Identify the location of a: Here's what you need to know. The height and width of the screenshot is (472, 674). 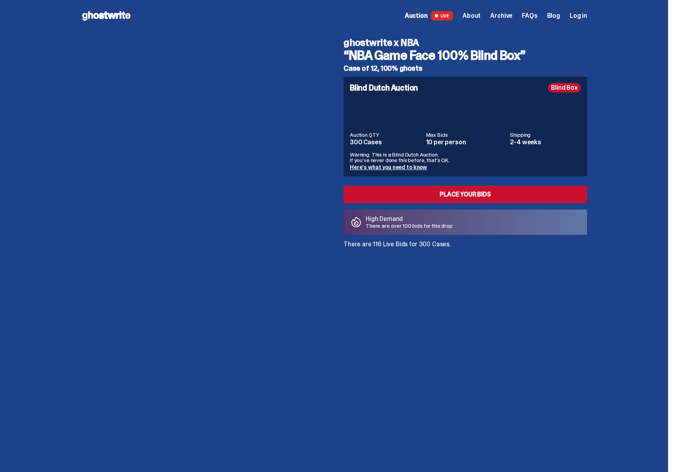
(388, 167).